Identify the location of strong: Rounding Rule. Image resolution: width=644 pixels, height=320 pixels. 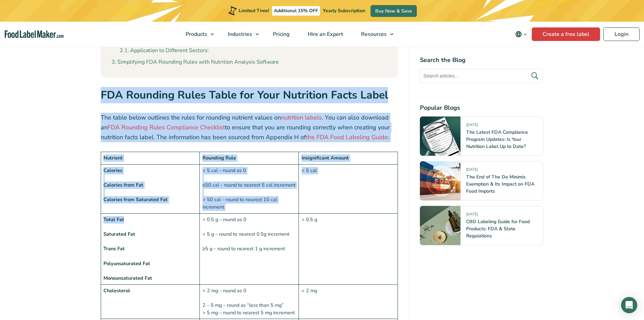
(219, 158).